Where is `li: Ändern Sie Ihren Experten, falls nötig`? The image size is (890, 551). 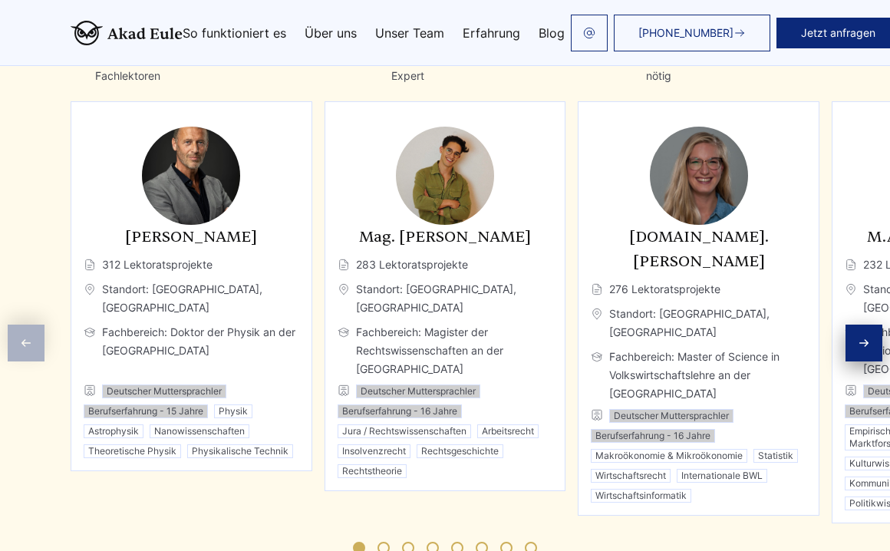
li: Ändern Sie Ihren Experten, falls nötig is located at coordinates (721, 67).